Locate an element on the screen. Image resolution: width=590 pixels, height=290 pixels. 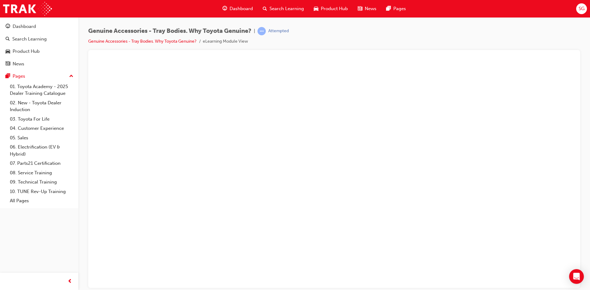
a: Product Hub is located at coordinates (39, 51).